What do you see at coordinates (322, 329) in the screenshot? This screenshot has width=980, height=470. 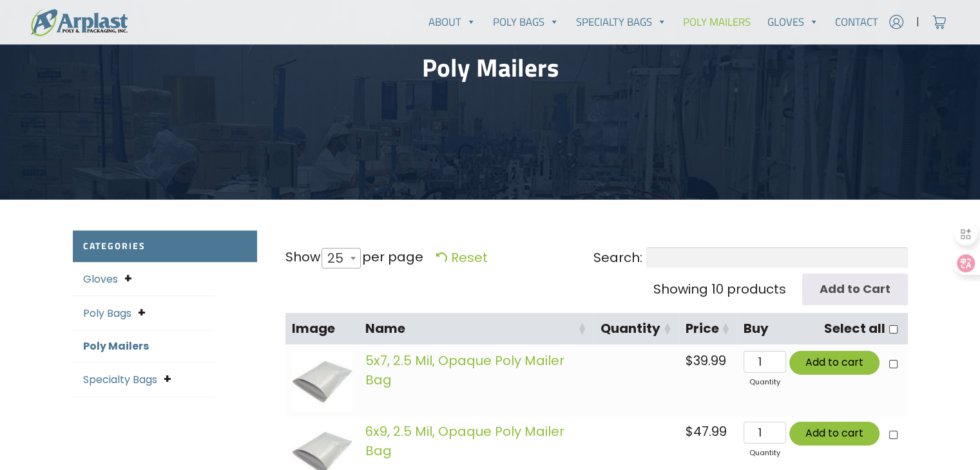 I see `th: Image` at bounding box center [322, 329].